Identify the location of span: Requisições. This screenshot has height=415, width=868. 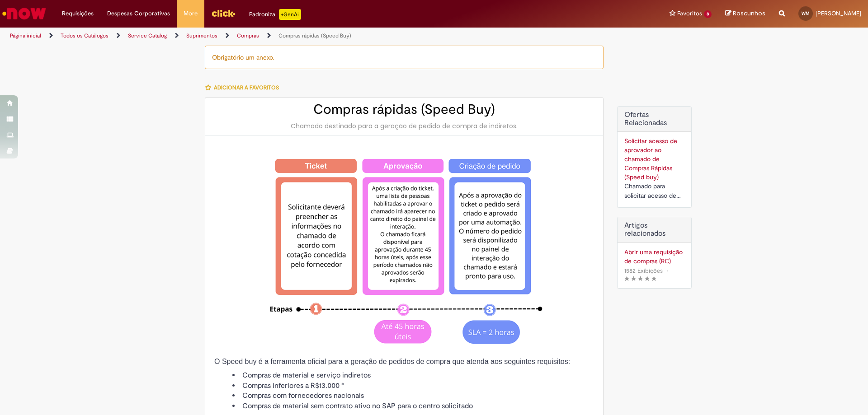
(78, 14).